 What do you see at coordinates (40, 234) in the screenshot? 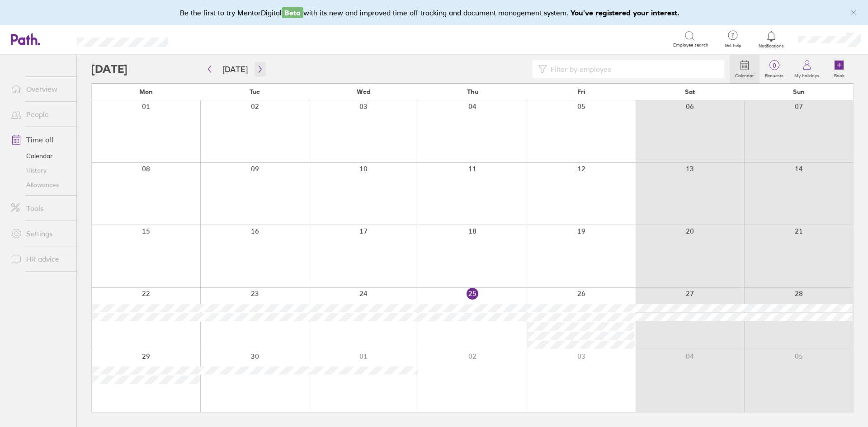
I see `a: Settings` at bounding box center [40, 234].